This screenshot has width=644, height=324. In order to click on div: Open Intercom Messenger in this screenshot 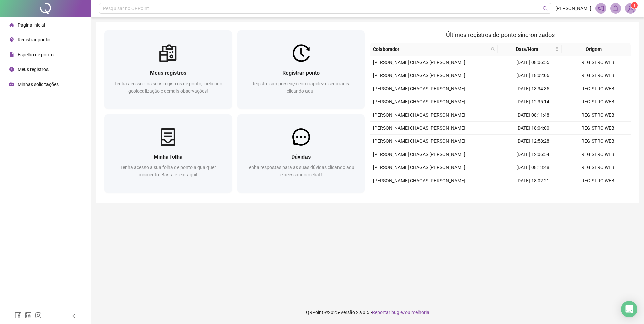, I will do `click(629, 309)`.